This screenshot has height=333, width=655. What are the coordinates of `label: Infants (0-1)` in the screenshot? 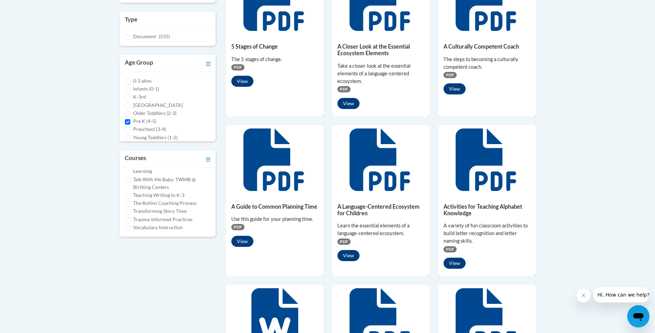 It's located at (146, 89).